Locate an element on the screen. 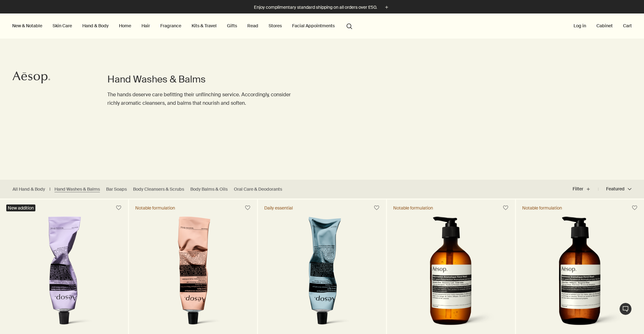 This screenshot has height=334, width=644. div: New addition is located at coordinates (21, 208).